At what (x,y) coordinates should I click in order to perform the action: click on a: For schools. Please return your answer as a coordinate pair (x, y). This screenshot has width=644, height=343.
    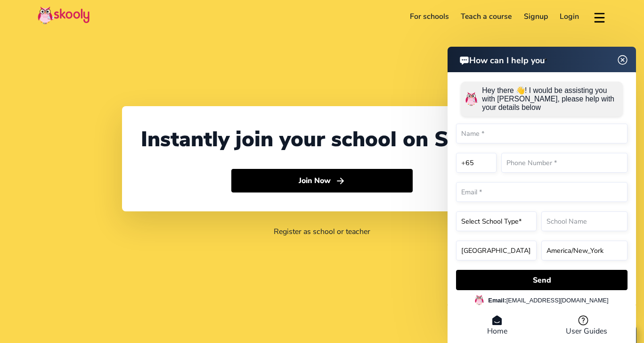
    Looking at the image, I should click on (429, 16).